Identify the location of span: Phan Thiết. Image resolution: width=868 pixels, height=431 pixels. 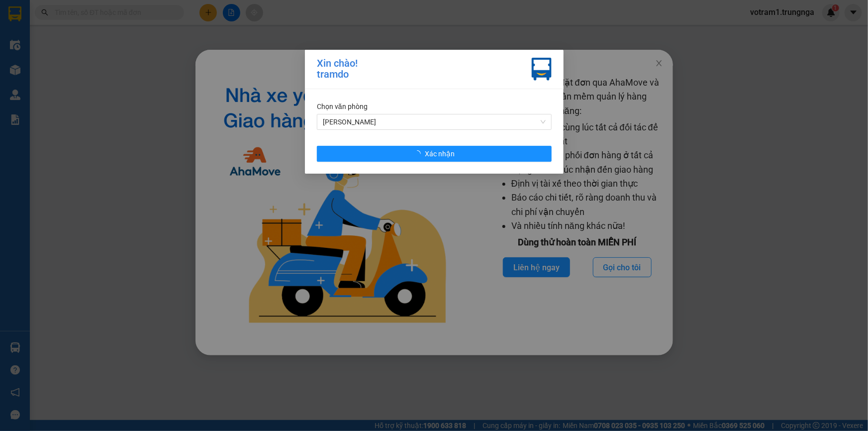
(434, 122).